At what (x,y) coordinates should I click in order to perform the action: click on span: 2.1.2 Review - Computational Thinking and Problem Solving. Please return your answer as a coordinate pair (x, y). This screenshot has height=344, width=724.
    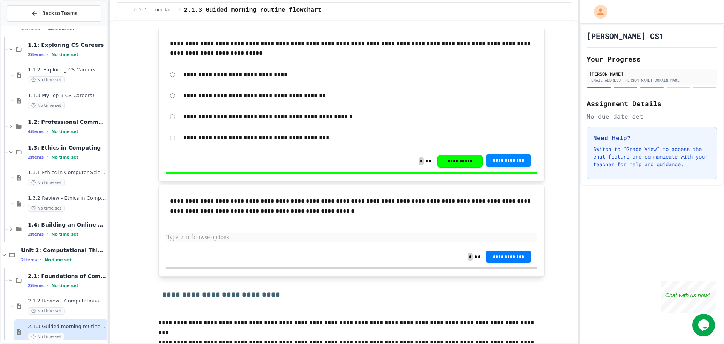
    Looking at the image, I should click on (67, 301).